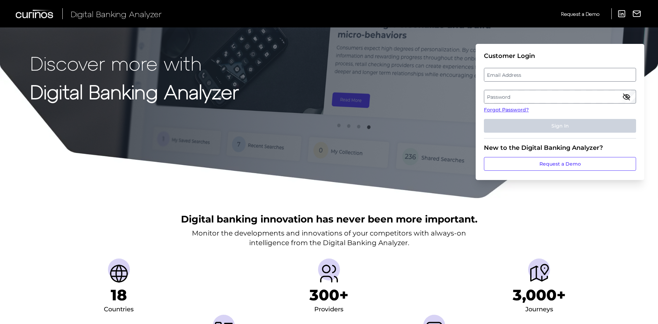  I want to click on div: Countries, so click(119, 309).